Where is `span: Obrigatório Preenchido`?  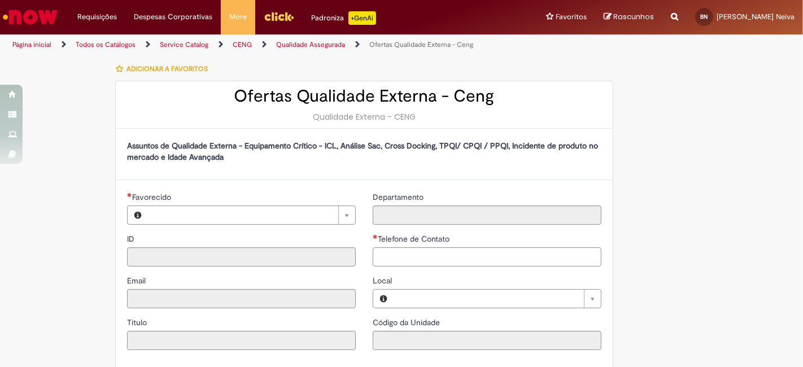 span: Obrigatório Preenchido is located at coordinates (375, 237).